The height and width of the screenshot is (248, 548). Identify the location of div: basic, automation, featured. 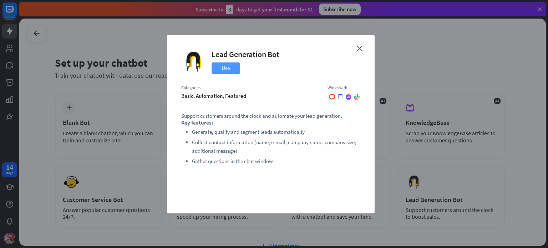
(251, 96).